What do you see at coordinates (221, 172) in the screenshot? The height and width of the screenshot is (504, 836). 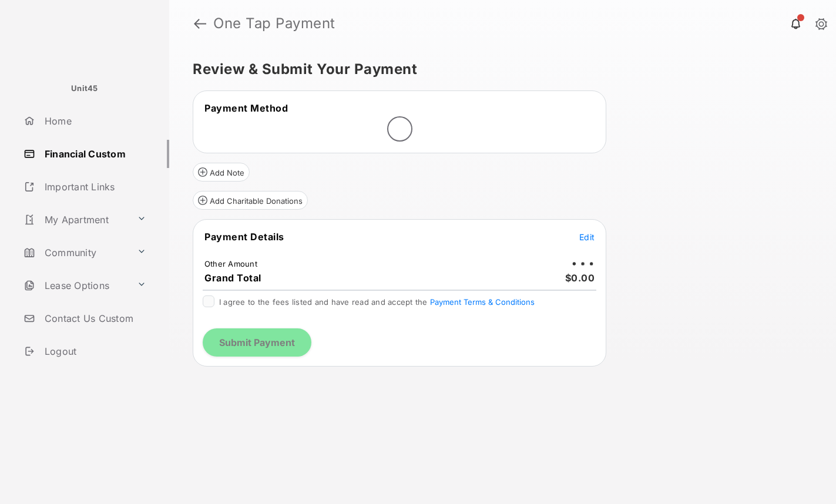 I see `button: Add Note` at bounding box center [221, 172].